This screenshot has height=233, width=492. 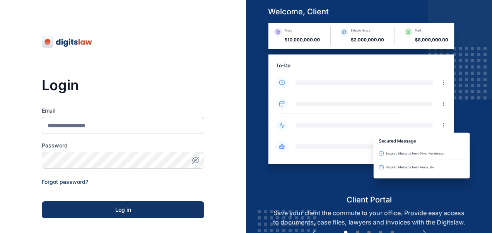 I want to click on h3: Login, so click(x=123, y=85).